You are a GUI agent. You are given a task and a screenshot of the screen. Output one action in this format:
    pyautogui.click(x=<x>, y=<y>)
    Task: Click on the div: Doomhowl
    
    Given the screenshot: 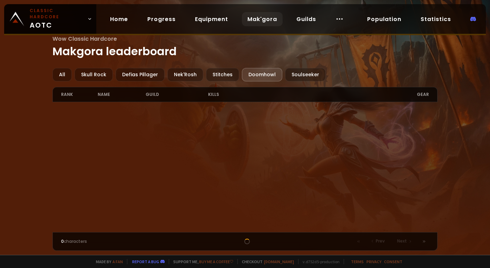 What is the action you would take?
    pyautogui.click(x=262, y=75)
    